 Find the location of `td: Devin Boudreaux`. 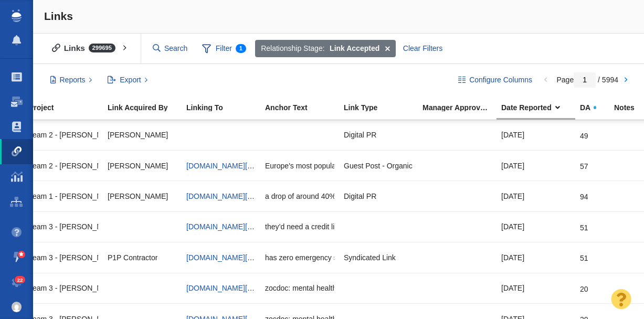

td: Devin Boudreaux is located at coordinates (142, 196).